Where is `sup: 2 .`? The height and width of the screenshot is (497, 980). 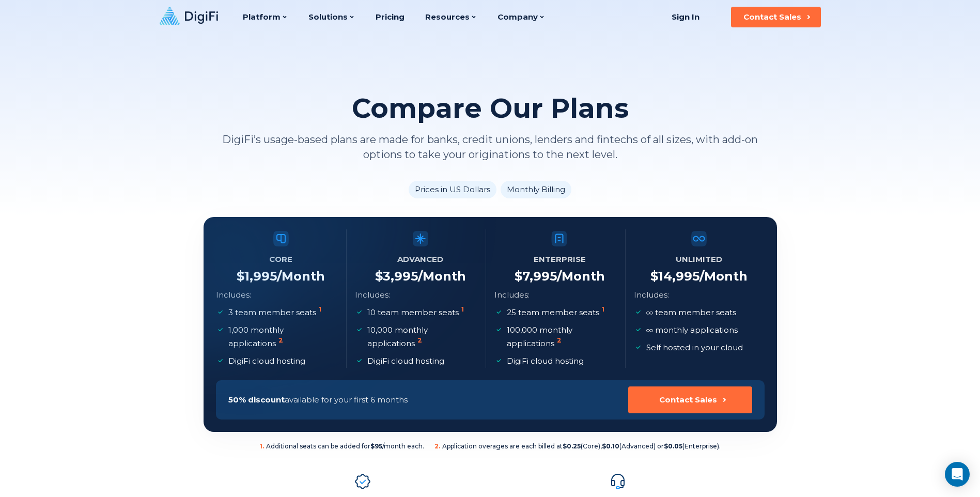
sup: 2 . is located at coordinates (437, 446).